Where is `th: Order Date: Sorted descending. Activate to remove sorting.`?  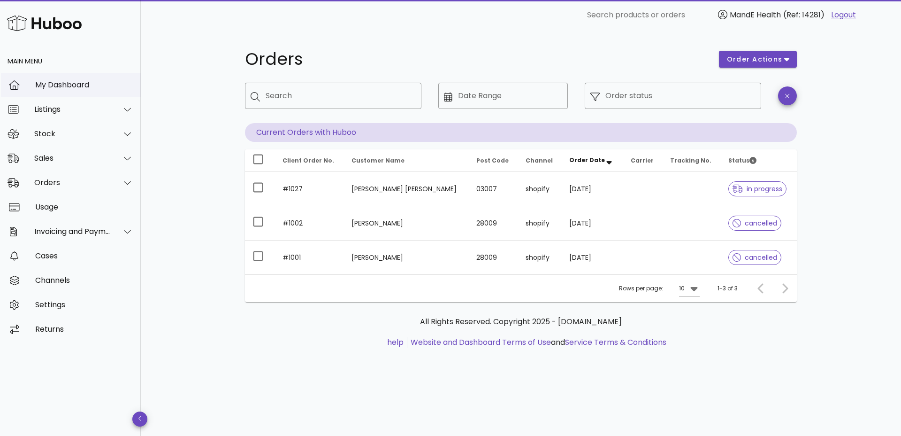 th: Order Date: Sorted descending. Activate to remove sorting. is located at coordinates (592, 161).